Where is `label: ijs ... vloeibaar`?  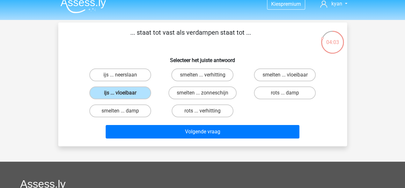
label: ijs ... vloeibaar is located at coordinates (120, 93).